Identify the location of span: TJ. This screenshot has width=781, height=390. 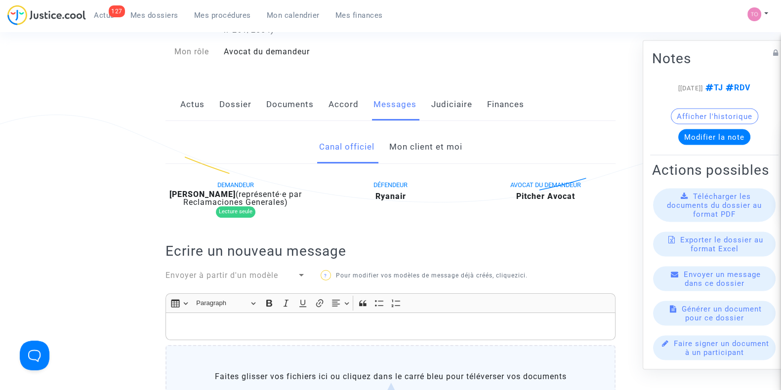
(713, 87).